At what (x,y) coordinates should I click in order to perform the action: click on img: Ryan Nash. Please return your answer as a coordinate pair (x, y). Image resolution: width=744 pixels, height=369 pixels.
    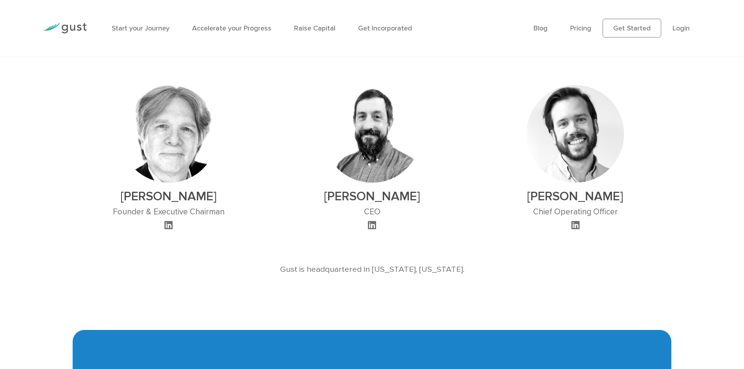
    Looking at the image, I should click on (575, 134).